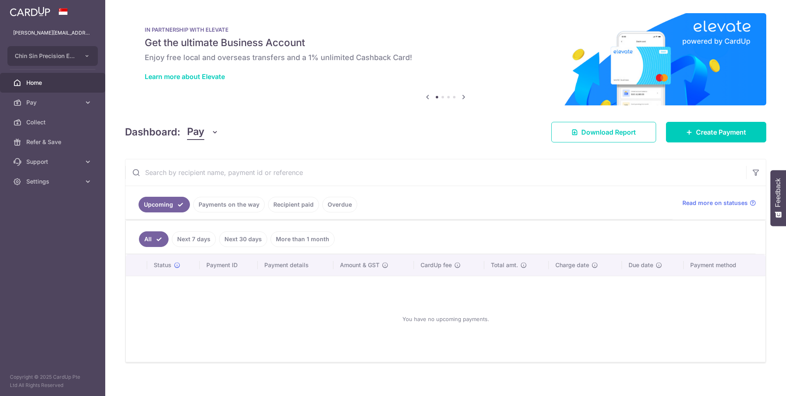 Image resolution: width=786 pixels, height=396 pixels. I want to click on button: Chin Sin Precision Engineering Pte Ltd, so click(53, 56).